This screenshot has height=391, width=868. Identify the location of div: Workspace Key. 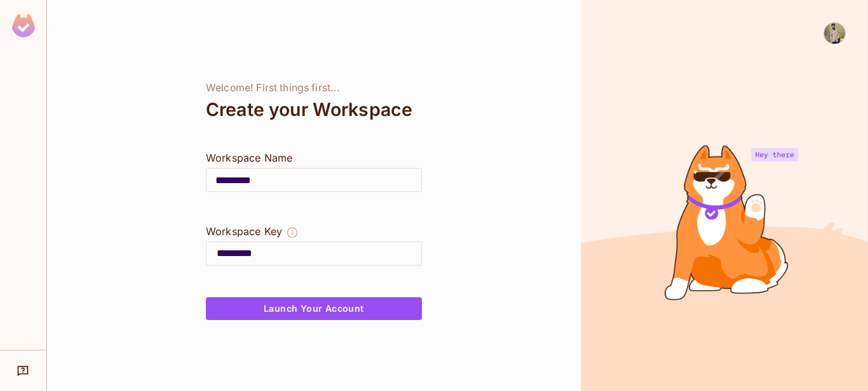
(244, 232).